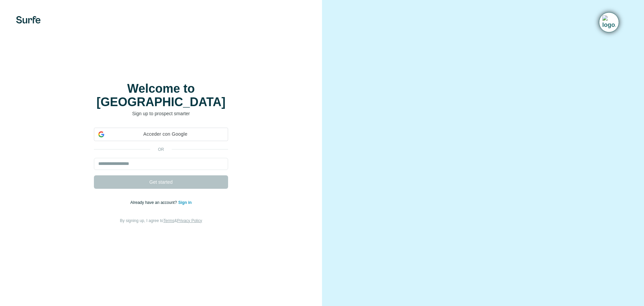  I want to click on div: Acceder con Google, so click(161, 134).